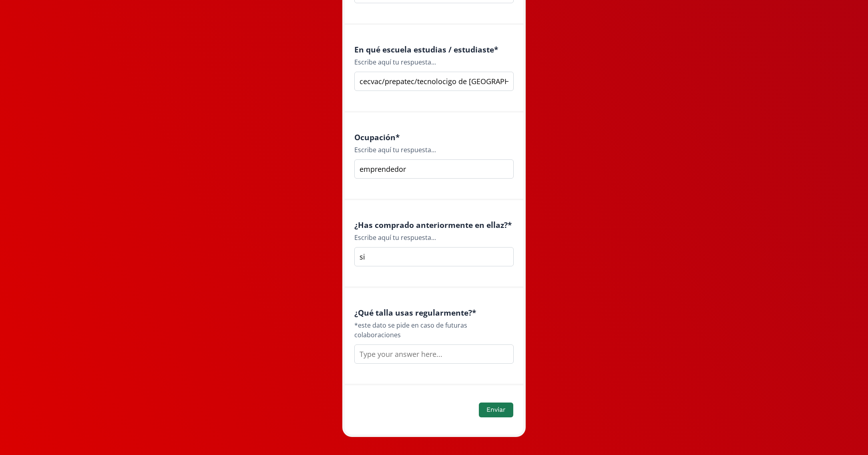  I want to click on div: *este dato se pide en caso de futuras colaboraciones, so click(434, 330).